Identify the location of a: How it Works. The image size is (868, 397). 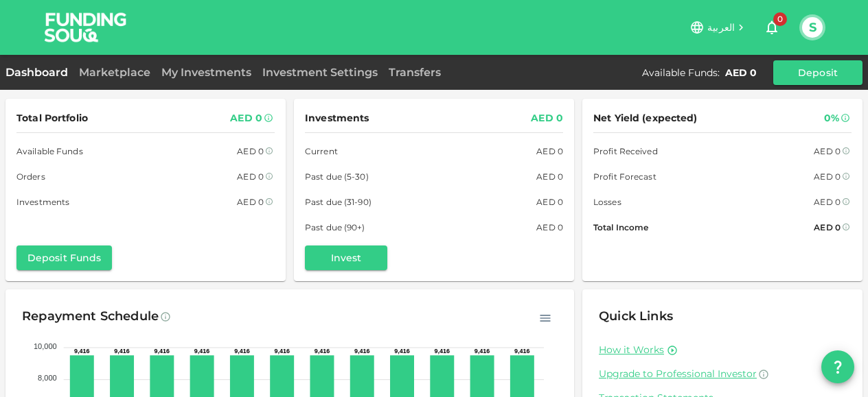
(631, 350).